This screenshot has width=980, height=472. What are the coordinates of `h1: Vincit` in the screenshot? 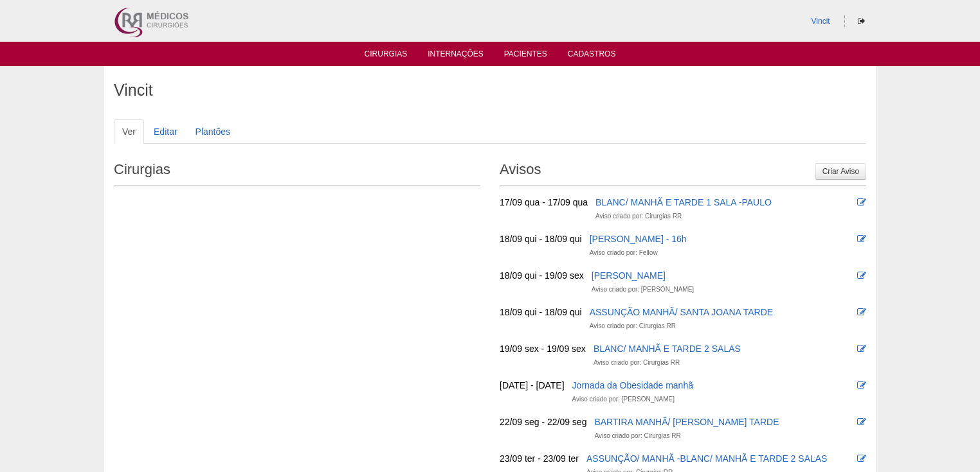 It's located at (490, 90).